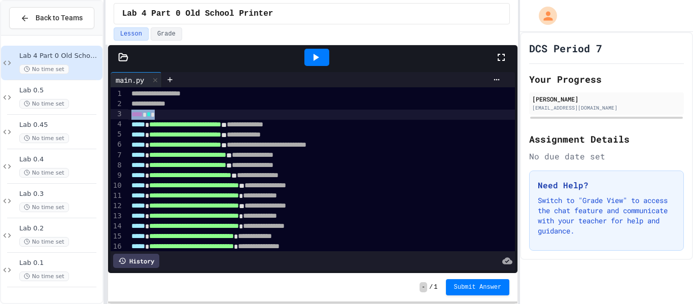  What do you see at coordinates (60, 125) in the screenshot?
I see `span: Lab 0.45` at bounding box center [60, 125].